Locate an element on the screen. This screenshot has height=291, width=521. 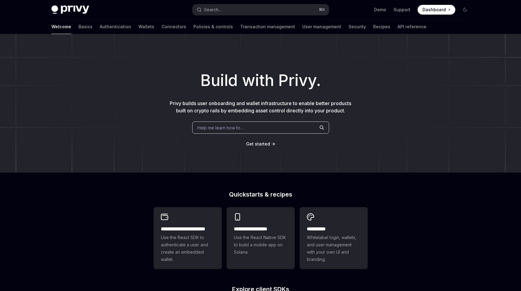
img: dark logo is located at coordinates (70, 10).